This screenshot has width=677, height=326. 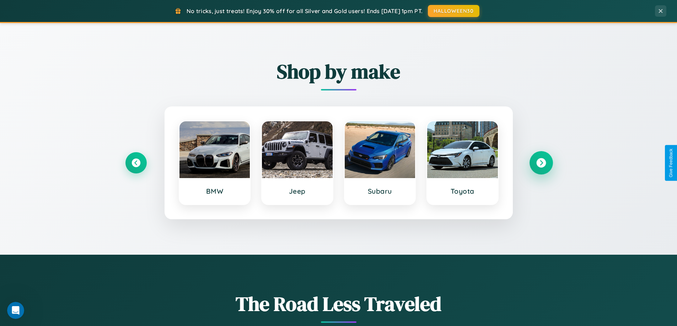 What do you see at coordinates (339, 304) in the screenshot?
I see `h1: The Road Less Traveled` at bounding box center [339, 304].